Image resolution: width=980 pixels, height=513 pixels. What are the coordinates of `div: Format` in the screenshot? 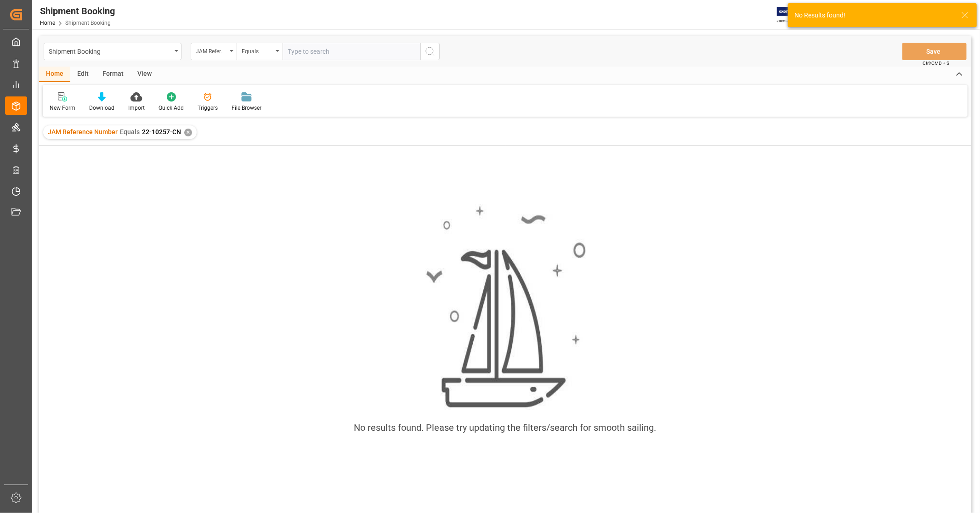 It's located at (113, 74).